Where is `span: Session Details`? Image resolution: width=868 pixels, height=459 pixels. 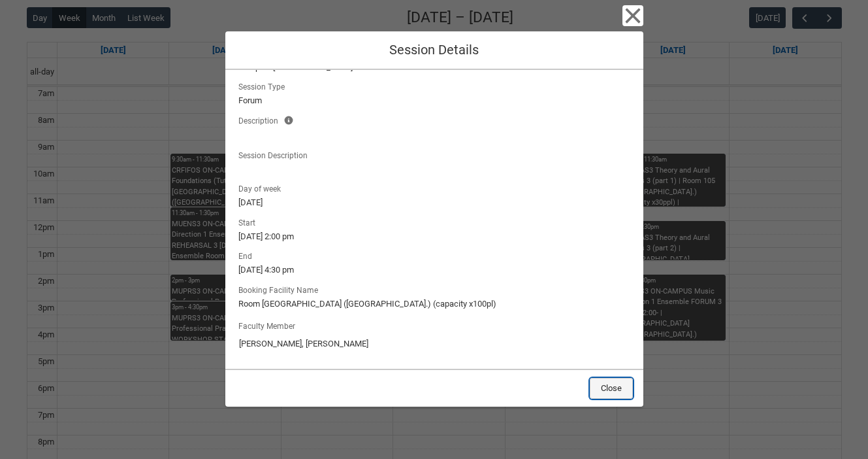 span: Session Details is located at coordinates (434, 49).